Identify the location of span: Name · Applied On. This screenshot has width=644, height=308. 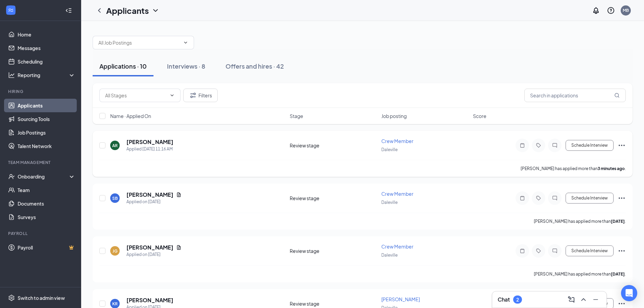
(131, 116).